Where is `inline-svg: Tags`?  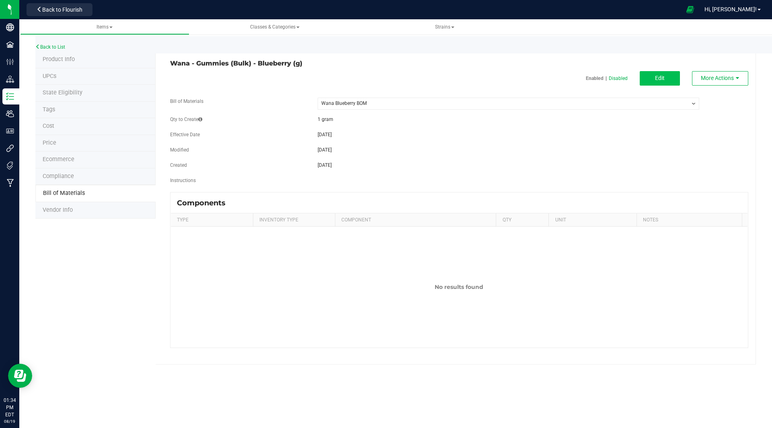 inline-svg: Tags is located at coordinates (10, 166).